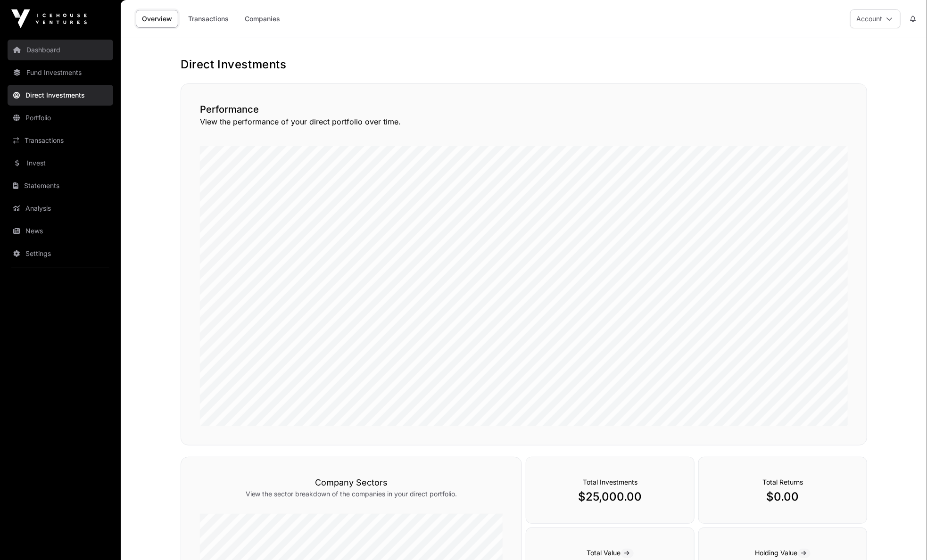 The width and height of the screenshot is (927, 560). I want to click on a: Dashboard, so click(60, 50).